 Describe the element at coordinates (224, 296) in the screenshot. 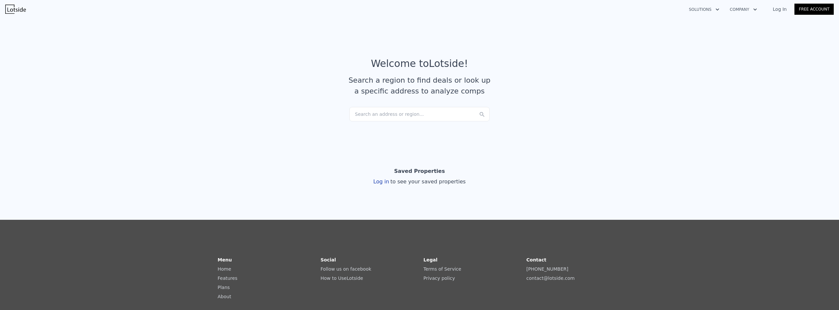

I see `a: About` at that location.